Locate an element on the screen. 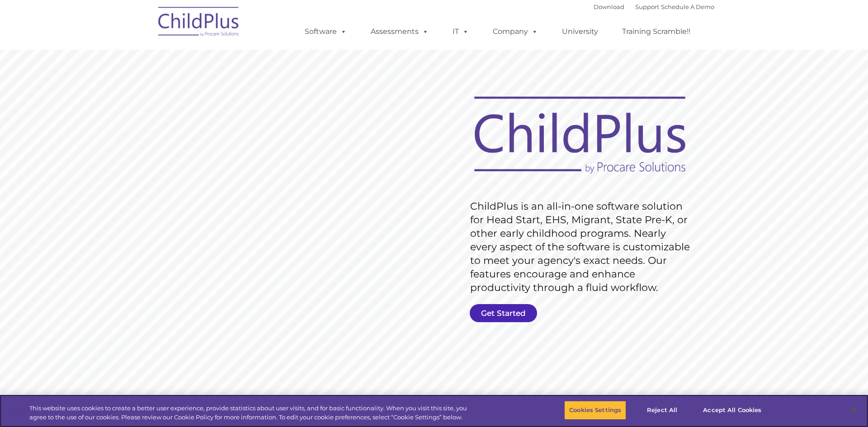  rs-layer: ChildPlus is an all-in-one software solution for Head Start, EHS, Migrant, State Pre-K, or other ... is located at coordinates (582, 247).